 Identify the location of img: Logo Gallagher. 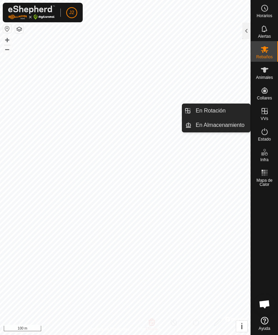
(32, 12).